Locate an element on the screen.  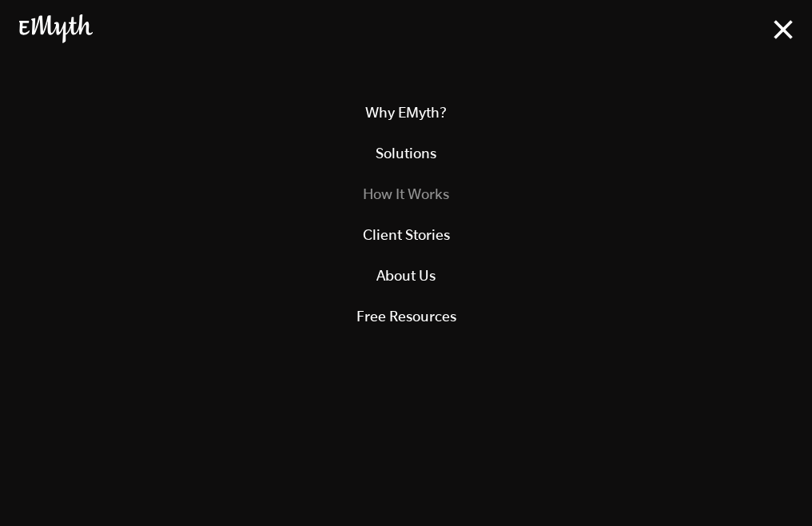
a: Solutions is located at coordinates (406, 153).